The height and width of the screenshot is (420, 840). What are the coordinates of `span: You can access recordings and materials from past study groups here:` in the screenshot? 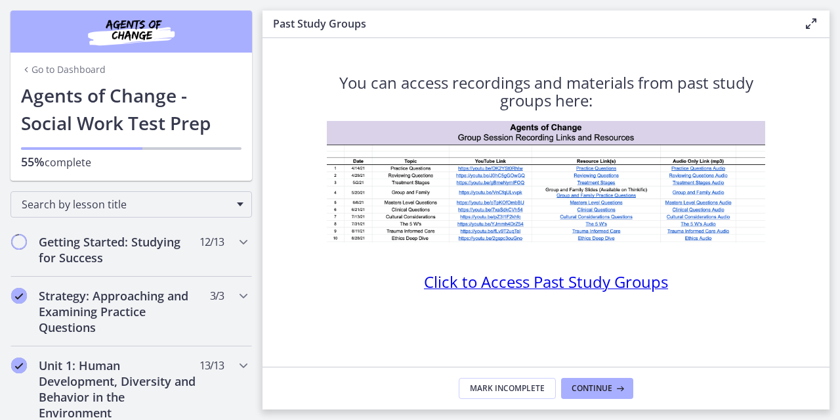 It's located at (546, 91).